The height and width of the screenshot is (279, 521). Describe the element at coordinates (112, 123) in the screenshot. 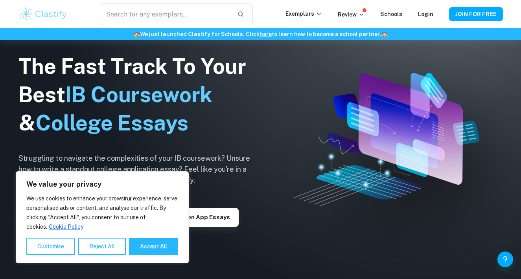

I see `span: College Essays` at that location.